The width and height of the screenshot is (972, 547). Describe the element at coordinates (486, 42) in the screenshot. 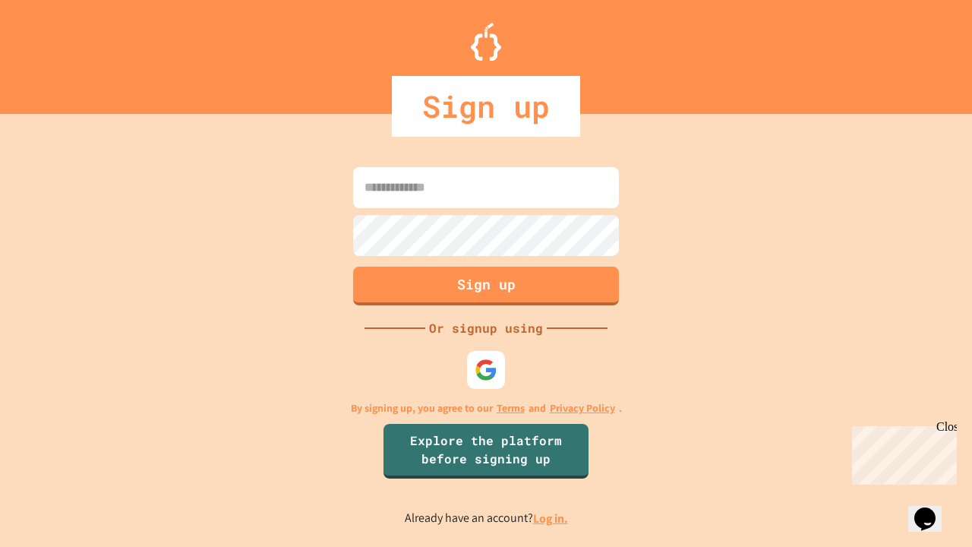

I see `img: Logo.svg` at that location.